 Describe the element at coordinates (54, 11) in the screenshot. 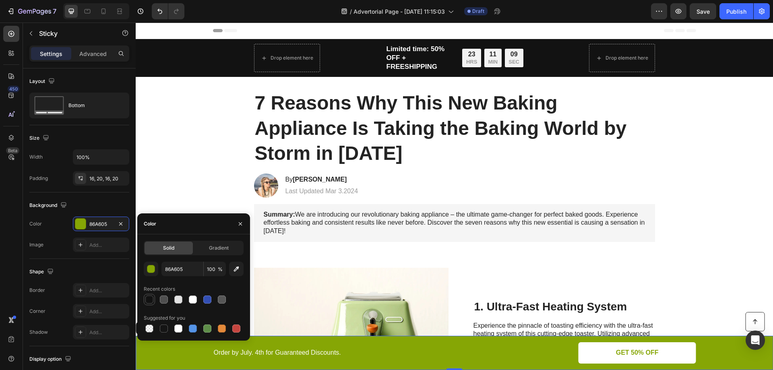

I see `p: 7` at that location.